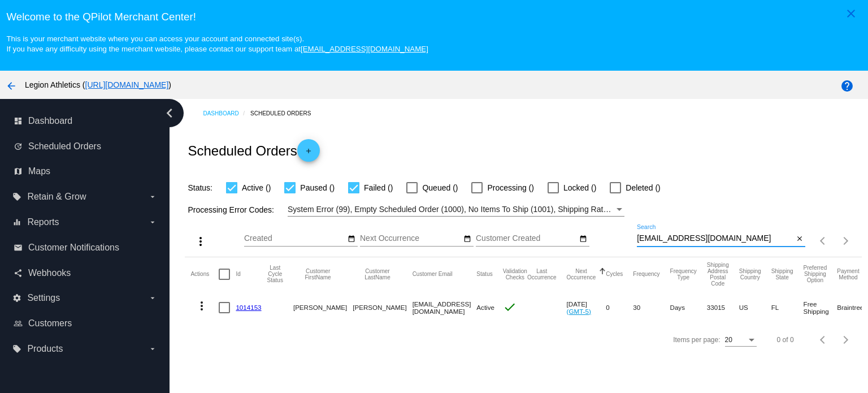 The height and width of the screenshot is (393, 868). I want to click on h3: Welcome to the QPilot Merchant Center!, so click(433, 17).